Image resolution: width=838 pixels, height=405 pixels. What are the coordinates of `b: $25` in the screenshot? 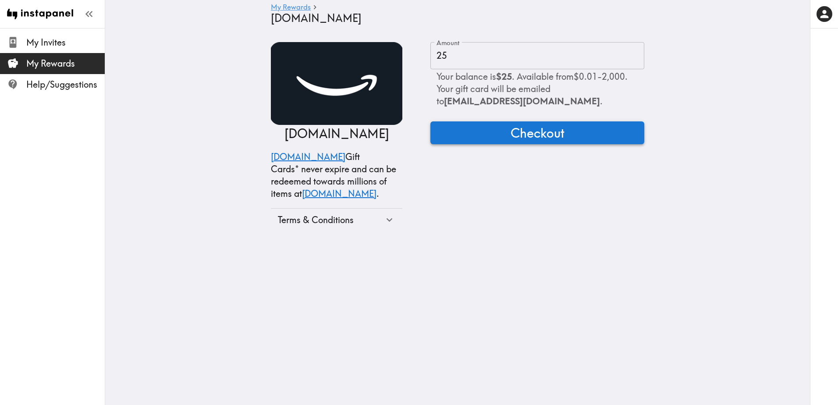 It's located at (504, 76).